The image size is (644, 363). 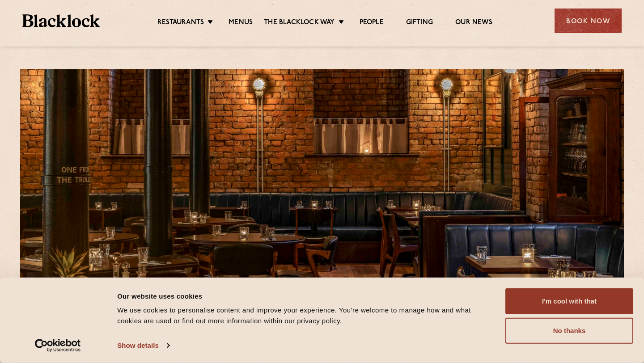 I want to click on a: Gifting, so click(x=420, y=23).